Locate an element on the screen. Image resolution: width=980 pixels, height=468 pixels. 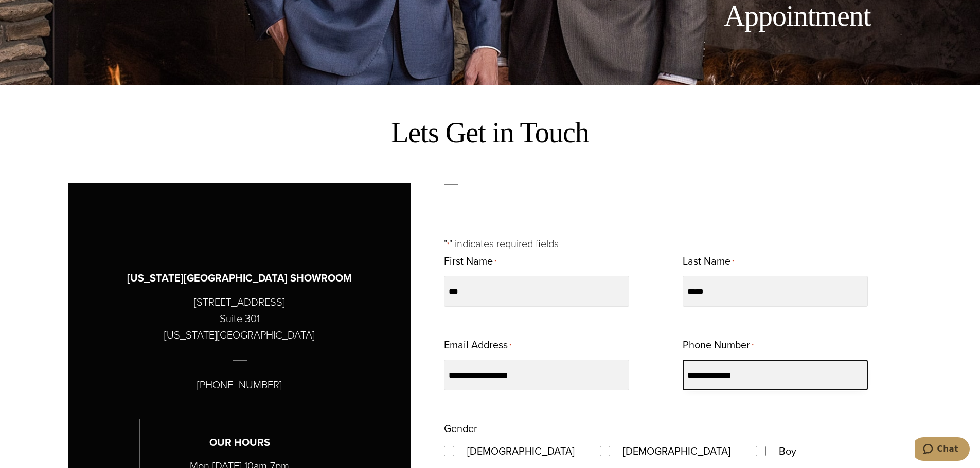
h3: Our Hours is located at coordinates (240, 442).